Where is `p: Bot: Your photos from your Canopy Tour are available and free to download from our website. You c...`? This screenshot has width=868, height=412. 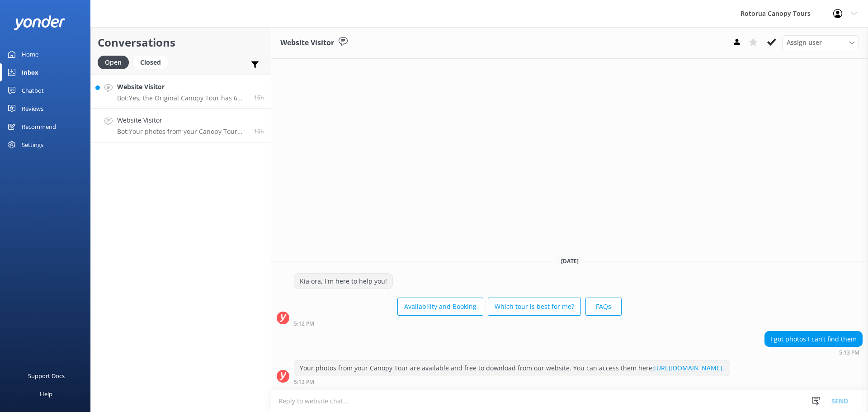 p: Bot: Your photos from your Canopy Tour are available and free to download from our website. You c... is located at coordinates (182, 132).